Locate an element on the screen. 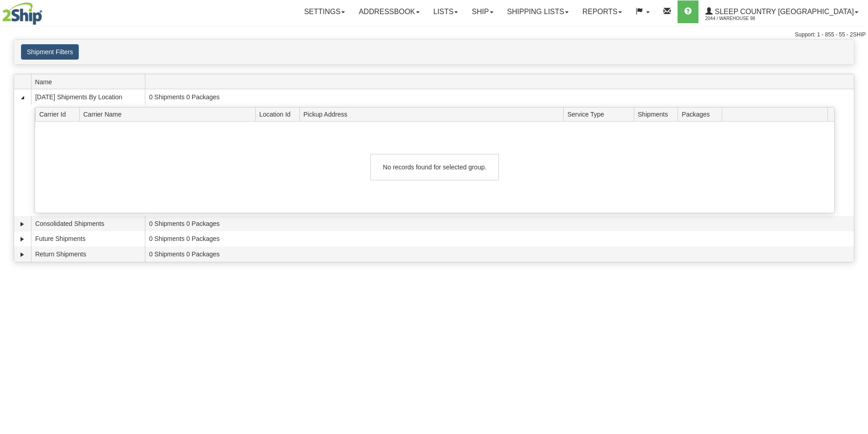 The image size is (868, 434). a: Reports is located at coordinates (602, 11).